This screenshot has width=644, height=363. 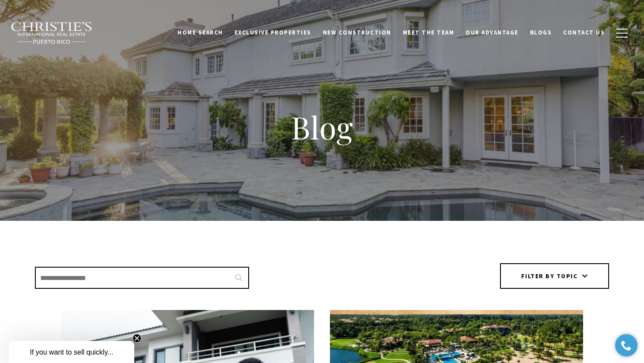 What do you see at coordinates (71, 352) in the screenshot?
I see `div: If you want to sell quickly... Close teaser` at bounding box center [71, 352].